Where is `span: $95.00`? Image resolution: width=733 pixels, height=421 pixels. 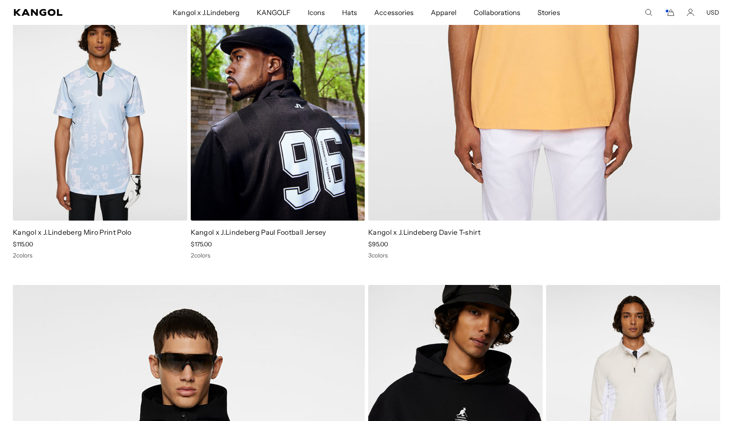 span: $95.00 is located at coordinates (378, 244).